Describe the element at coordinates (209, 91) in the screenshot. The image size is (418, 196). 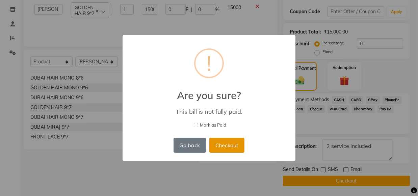
I see `h2: Are you sure?` at that location.